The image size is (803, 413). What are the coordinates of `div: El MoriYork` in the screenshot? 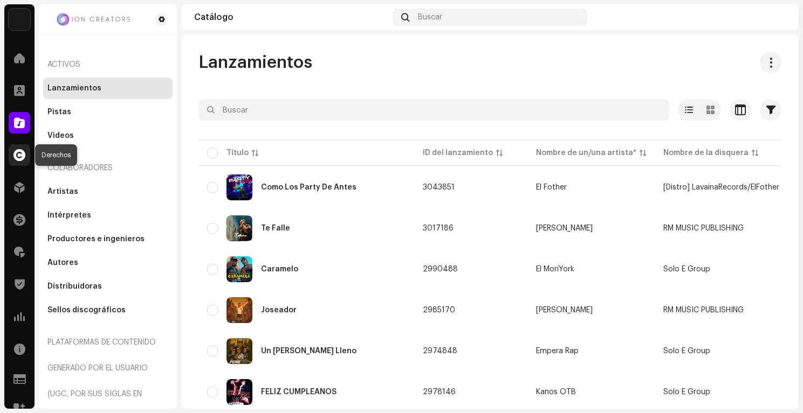 It's located at (555, 270).